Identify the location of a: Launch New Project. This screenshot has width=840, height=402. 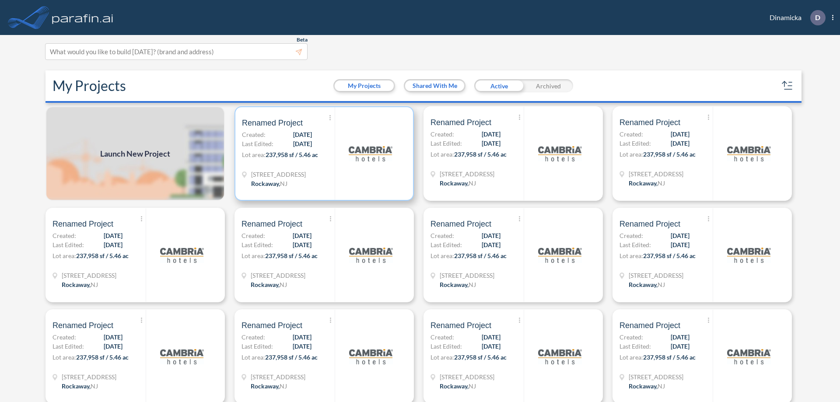
(135, 154).